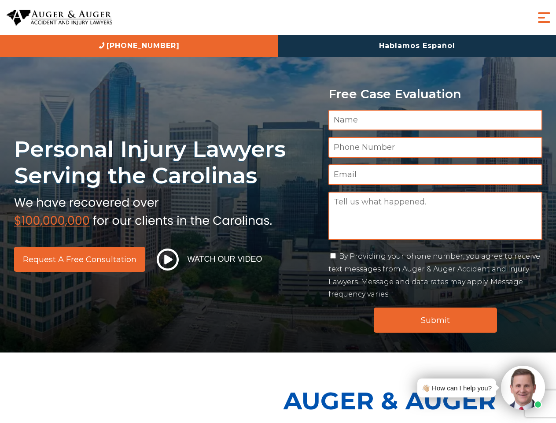  Describe the element at coordinates (457, 387) in the screenshot. I see `div: 👋🏼 How can I help you?` at that location.